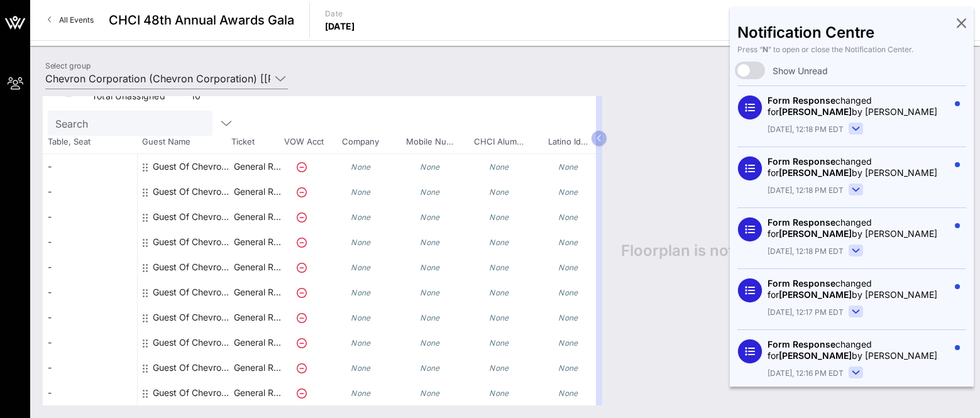 The image size is (980, 418). I want to click on div: Notification Centre, so click(852, 33).